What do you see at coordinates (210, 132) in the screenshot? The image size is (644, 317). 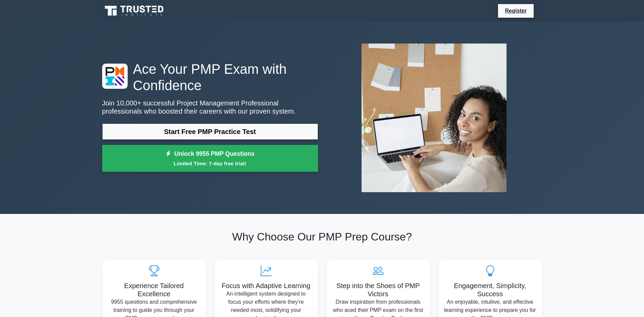 I see `a: Start Free PMP Practice Test` at bounding box center [210, 132].